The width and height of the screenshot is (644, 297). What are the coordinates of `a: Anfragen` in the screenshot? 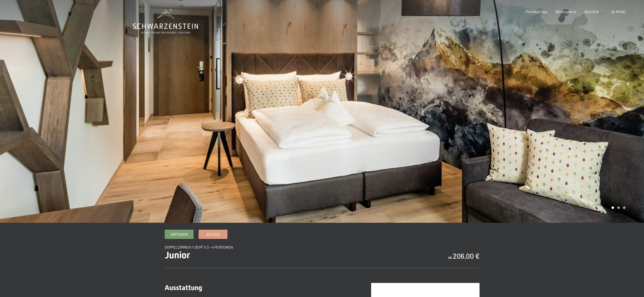 It's located at (179, 234).